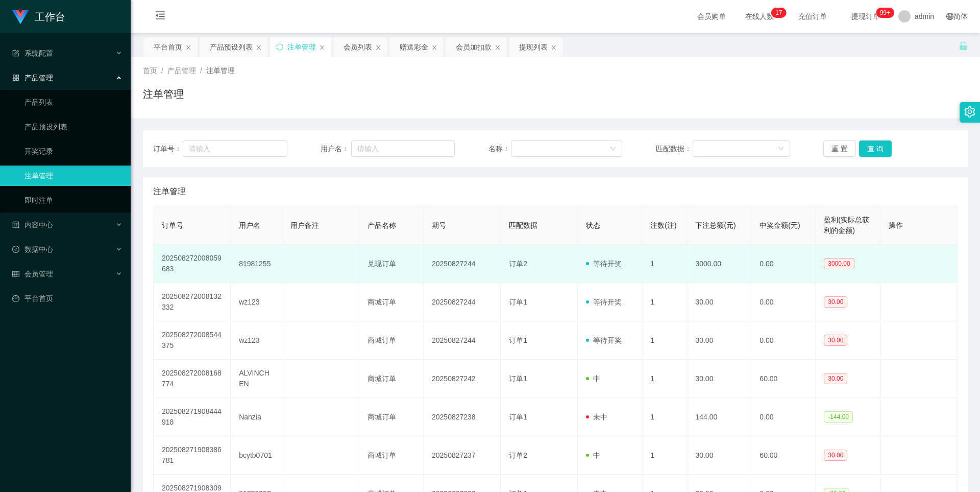 The width and height of the screenshot is (980, 492). What do you see at coordinates (16, 78) in the screenshot?
I see `i: 图标: appstore-o` at bounding box center [16, 78].